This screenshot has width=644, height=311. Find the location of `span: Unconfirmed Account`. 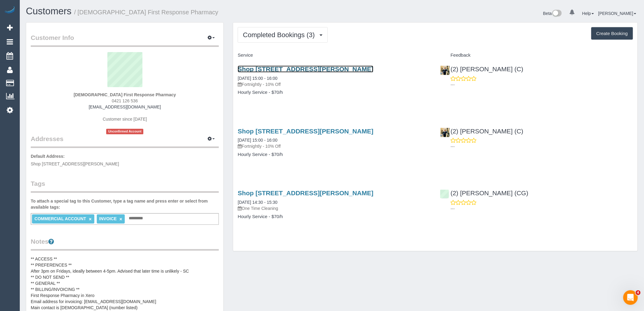

span: Unconfirmed Account is located at coordinates (125, 131).